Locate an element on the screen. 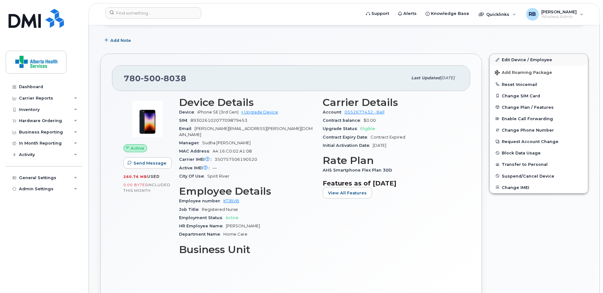 Image resolution: width=603 pixels, height=293 pixels. span: Quicklinks is located at coordinates (498, 14).